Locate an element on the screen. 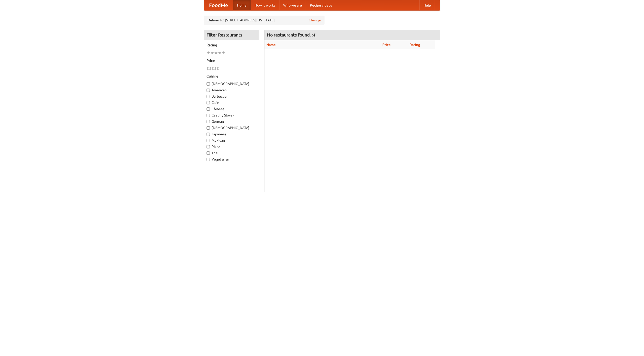  a: Rating is located at coordinates (415, 45).